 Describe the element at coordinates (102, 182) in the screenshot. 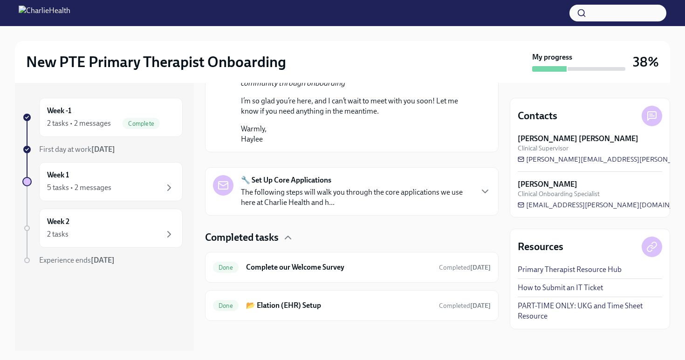

I see `a: Week 15 tasks • 2 messages` at that location.